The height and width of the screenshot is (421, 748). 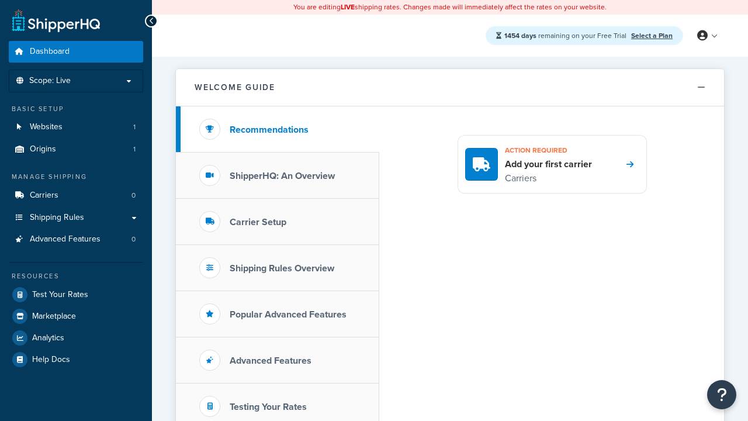 What do you see at coordinates (348, 7) in the screenshot?
I see `b: LIVE` at bounding box center [348, 7].